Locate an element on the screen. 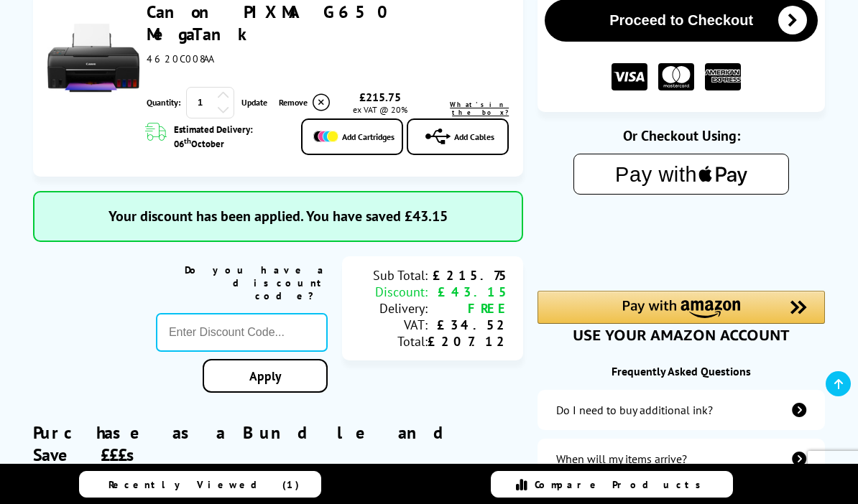 The image size is (858, 504). span: Compare Products is located at coordinates (621, 484).